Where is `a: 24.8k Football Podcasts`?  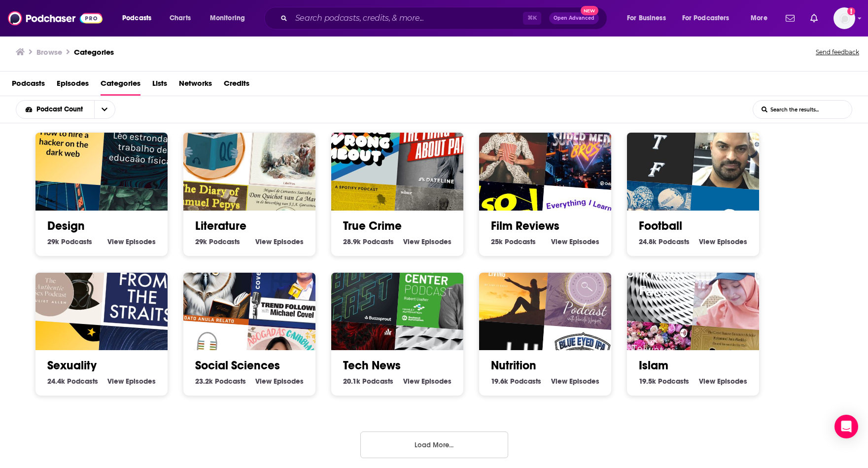 a: 24.8k Football Podcasts is located at coordinates (664, 242).